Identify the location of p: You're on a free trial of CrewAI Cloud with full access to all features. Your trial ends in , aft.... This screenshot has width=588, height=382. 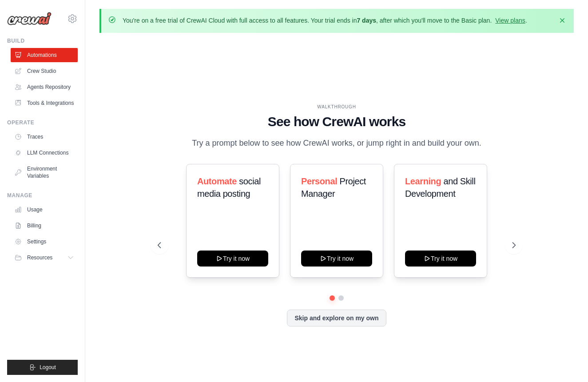
(324, 20).